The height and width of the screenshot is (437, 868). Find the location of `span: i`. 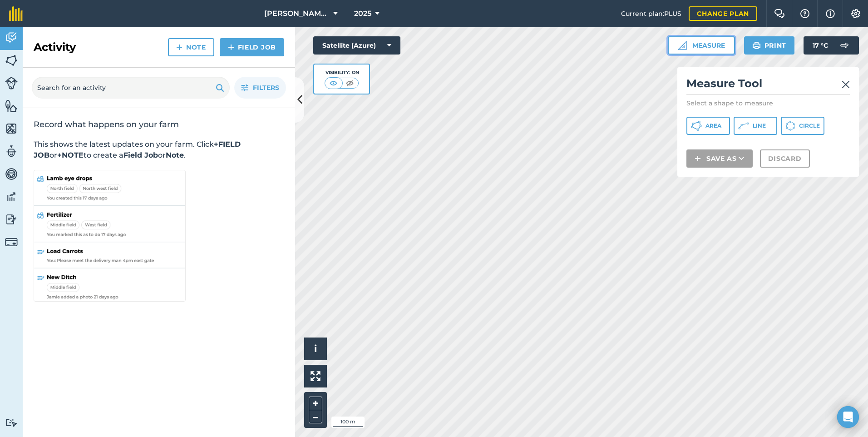

span: i is located at coordinates (316, 348).